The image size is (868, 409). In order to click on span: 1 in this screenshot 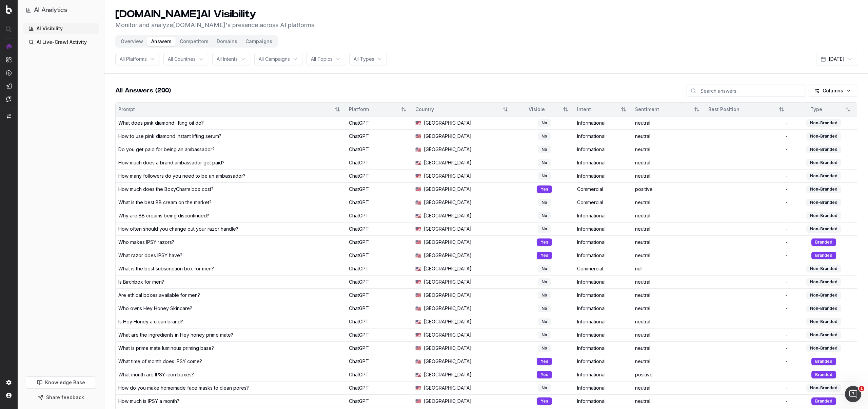, I will do `click(862, 389)`.